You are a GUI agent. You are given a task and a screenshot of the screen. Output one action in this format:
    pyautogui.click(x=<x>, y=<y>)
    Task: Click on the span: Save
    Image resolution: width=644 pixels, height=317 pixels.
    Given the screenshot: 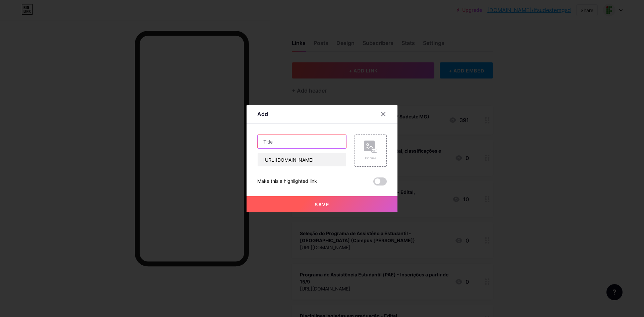 What is the action you would take?
    pyautogui.click(x=322, y=204)
    